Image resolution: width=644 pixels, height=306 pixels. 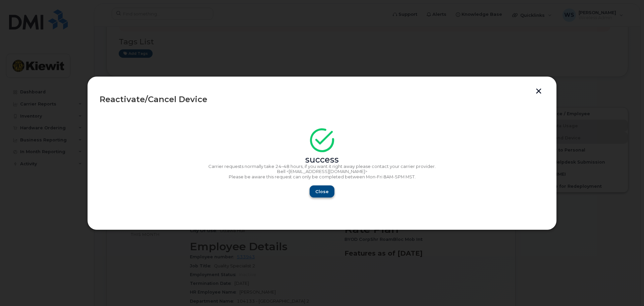 What do you see at coordinates (322, 167) in the screenshot?
I see `p: Carrier requests normally take 24–48 hours, if you want it right away please contact your carrier...` at bounding box center [322, 167].